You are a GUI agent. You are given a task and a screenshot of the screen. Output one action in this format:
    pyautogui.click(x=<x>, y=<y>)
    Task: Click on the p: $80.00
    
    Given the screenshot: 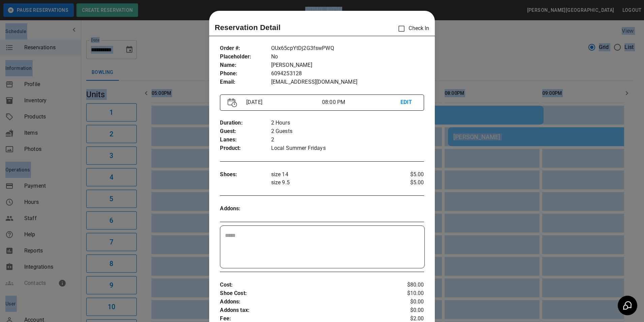 What is the action you would take?
    pyautogui.click(x=407, y=285)
    